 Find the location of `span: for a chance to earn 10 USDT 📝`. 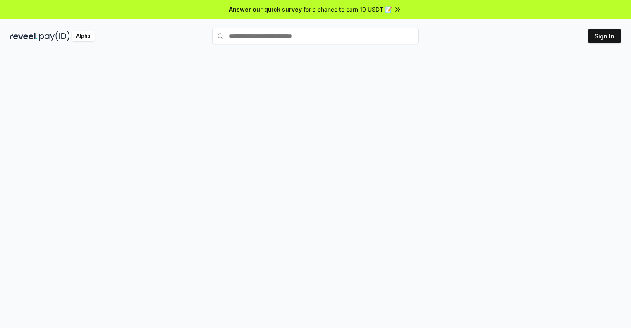

span: for a chance to earn 10 USDT 📝 is located at coordinates (348, 9).